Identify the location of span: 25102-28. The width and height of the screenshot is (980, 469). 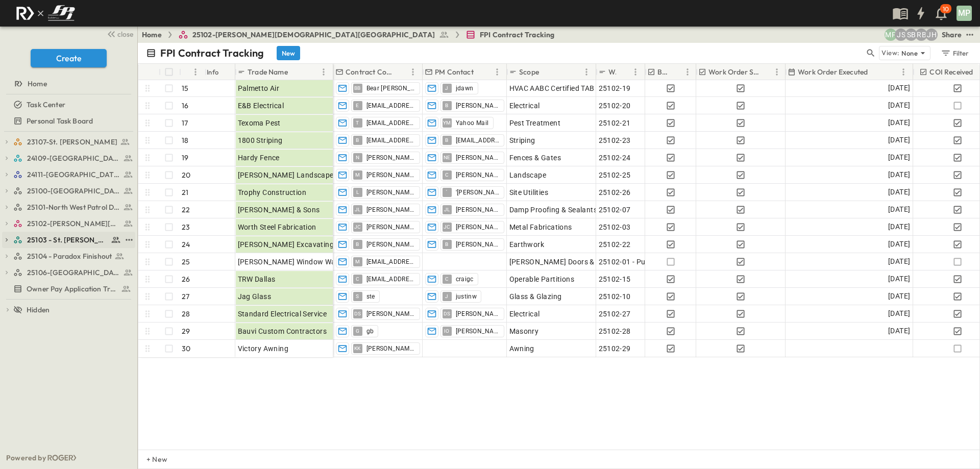
(614, 331).